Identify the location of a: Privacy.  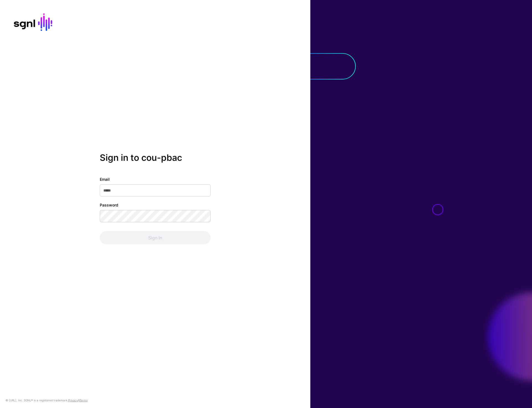
(73, 400).